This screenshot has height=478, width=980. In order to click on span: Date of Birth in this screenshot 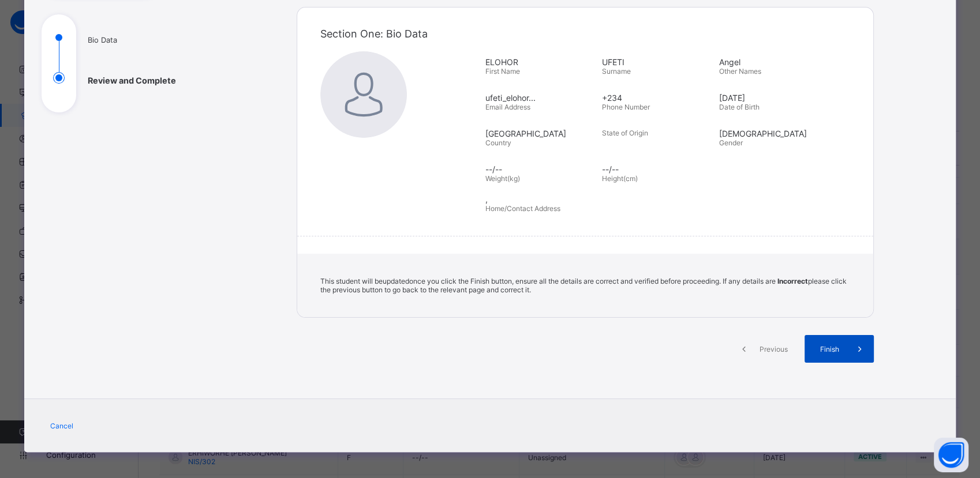, I will do `click(739, 107)`.